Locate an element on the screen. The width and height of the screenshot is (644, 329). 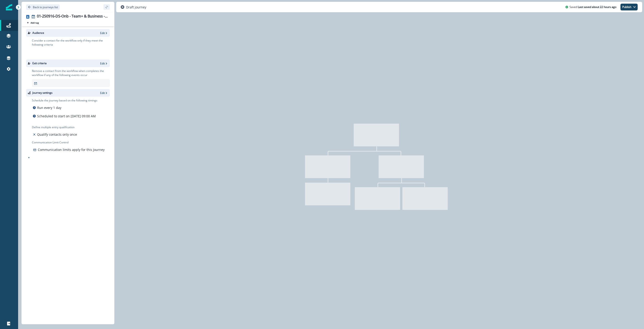
p: Define multiple entry qualification is located at coordinates (55, 127).